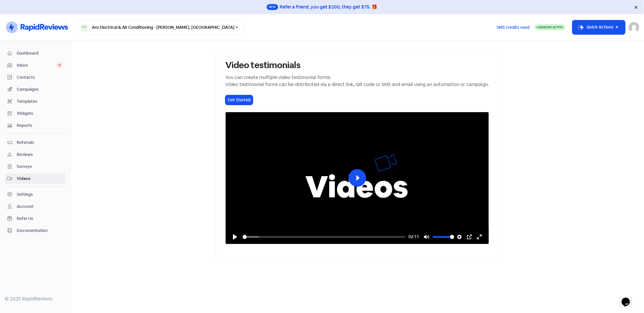  I want to click on span: Dashboard, so click(40, 53).